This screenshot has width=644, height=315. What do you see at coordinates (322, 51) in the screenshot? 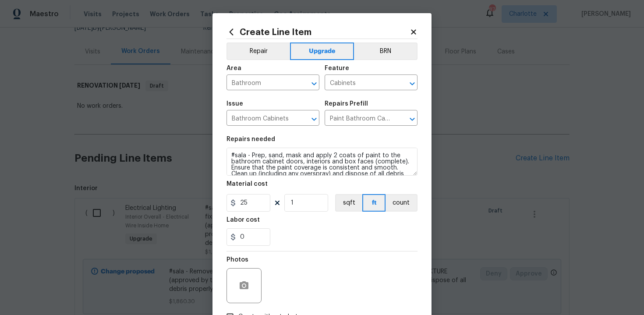
I see `button: Upgrade` at bounding box center [322, 51].